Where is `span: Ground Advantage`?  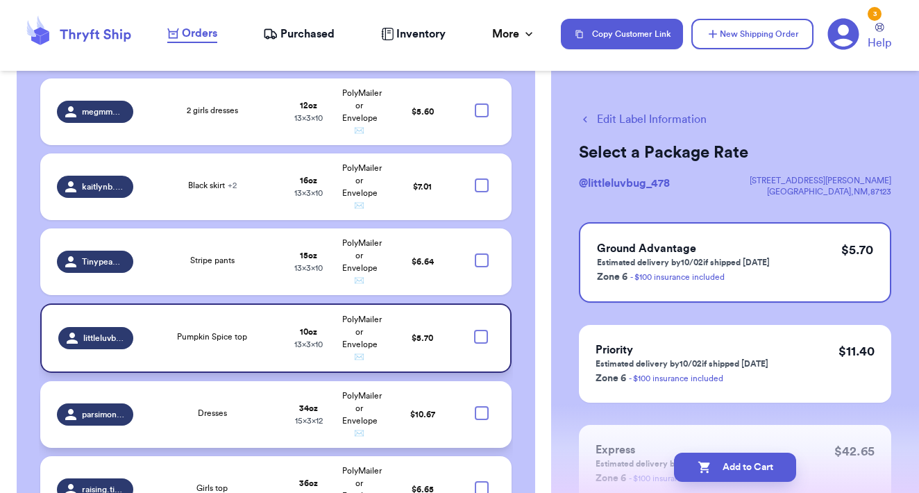 span: Ground Advantage is located at coordinates (646, 248).